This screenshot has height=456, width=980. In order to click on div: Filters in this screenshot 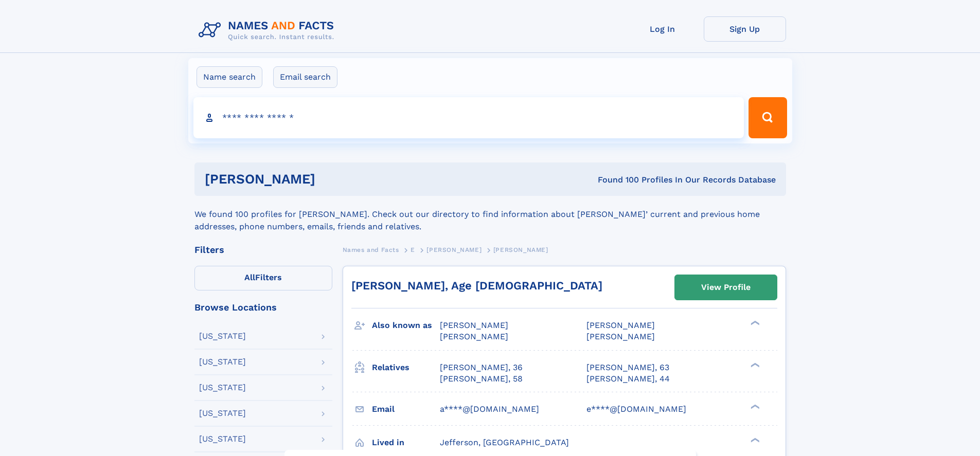, I will do `click(264, 250)`.